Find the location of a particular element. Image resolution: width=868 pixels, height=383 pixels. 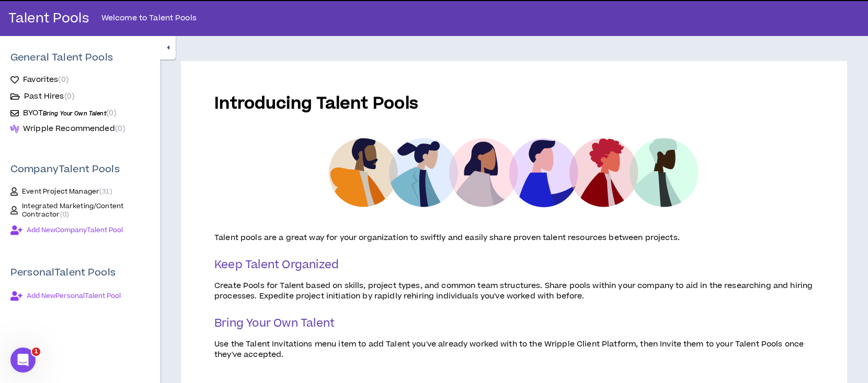

p: Talent Pools is located at coordinates (49, 19).